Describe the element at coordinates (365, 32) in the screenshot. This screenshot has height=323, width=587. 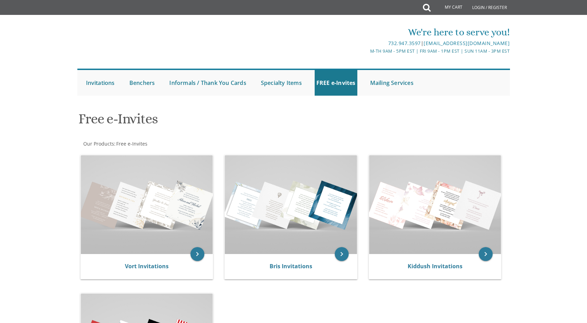
I see `div: We're here to serve you!` at that location.